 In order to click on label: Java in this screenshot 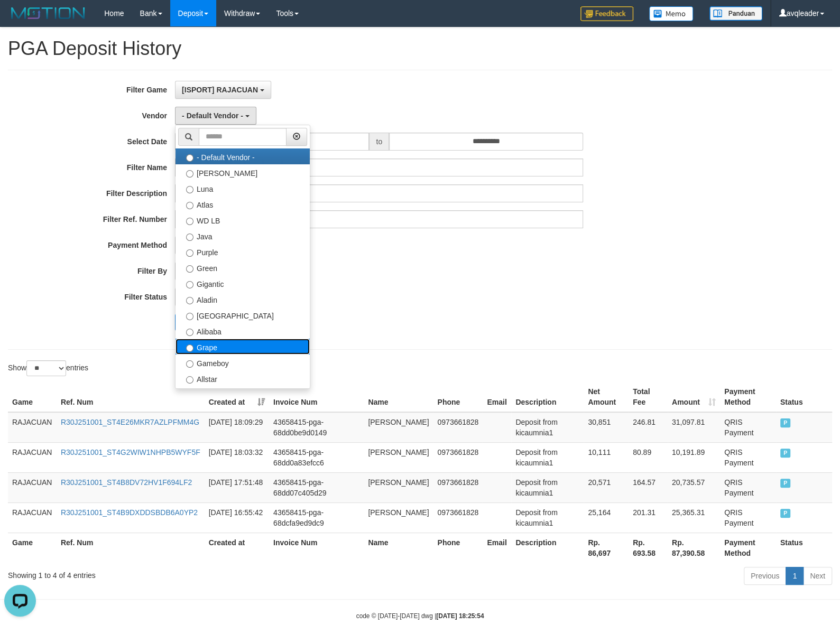, I will do `click(242, 236)`.